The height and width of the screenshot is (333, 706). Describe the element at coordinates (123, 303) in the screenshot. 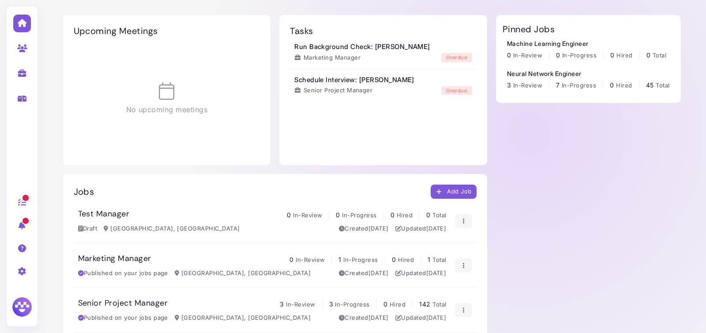

I see `h3: Senior Project Manager` at that location.